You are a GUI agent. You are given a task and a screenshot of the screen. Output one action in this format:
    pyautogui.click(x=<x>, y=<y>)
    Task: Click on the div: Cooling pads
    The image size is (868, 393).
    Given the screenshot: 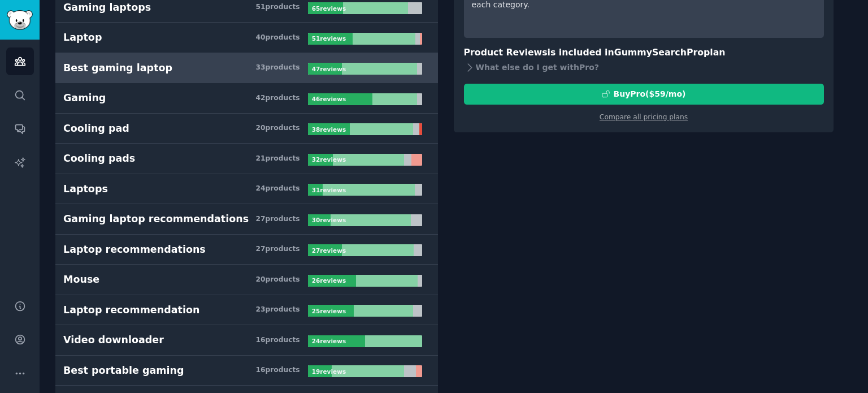 What is the action you would take?
    pyautogui.click(x=99, y=158)
    